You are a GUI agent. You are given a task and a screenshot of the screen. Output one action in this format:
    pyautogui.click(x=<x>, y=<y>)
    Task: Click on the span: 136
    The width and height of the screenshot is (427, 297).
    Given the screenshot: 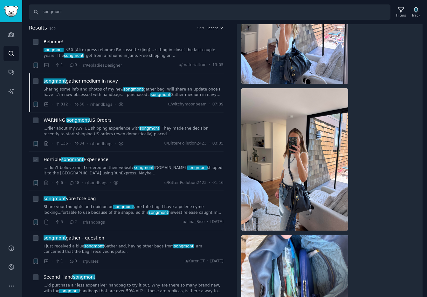 What is the action you would take?
    pyautogui.click(x=61, y=144)
    